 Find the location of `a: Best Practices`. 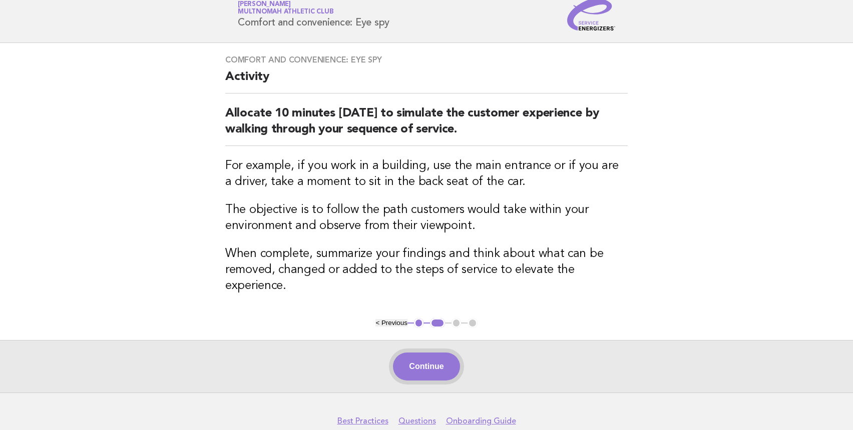

a: Best Practices is located at coordinates (363, 421).